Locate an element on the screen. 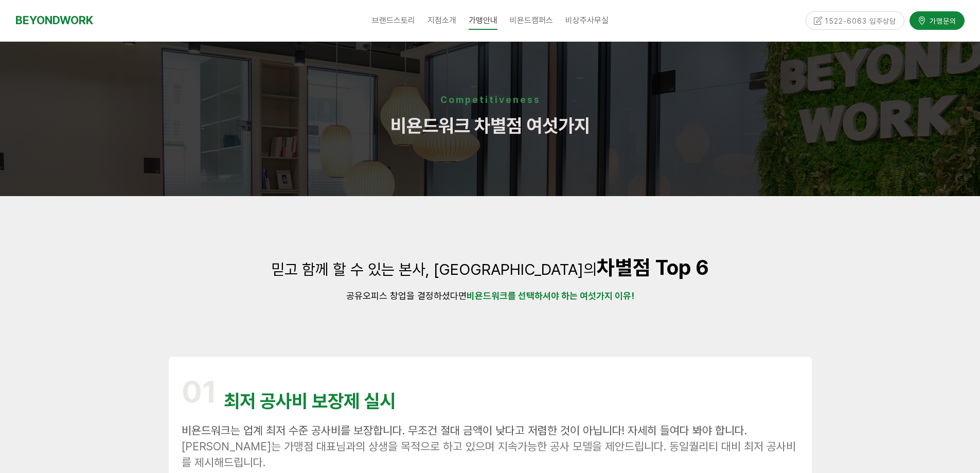  a: 가맹문의 is located at coordinates (938, 20).